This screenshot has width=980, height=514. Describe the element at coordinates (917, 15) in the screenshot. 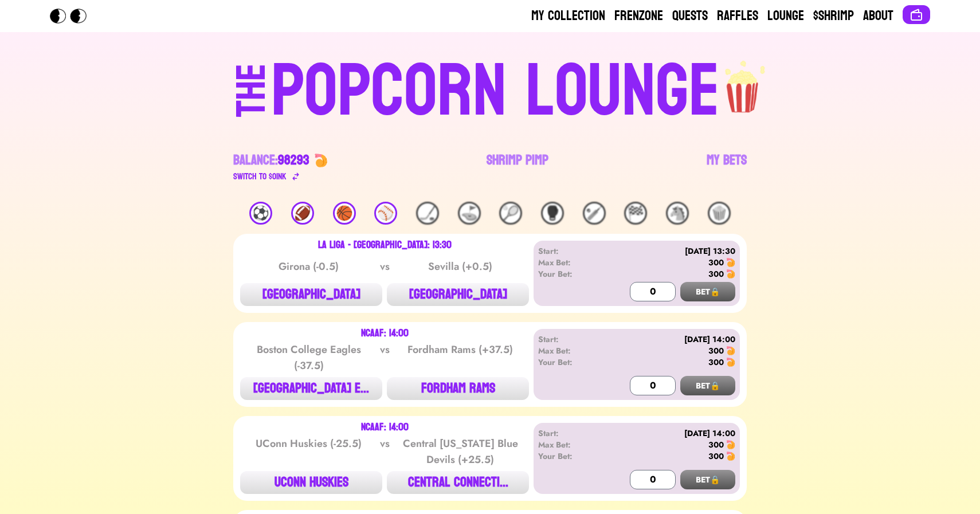

I see `img: Connect wallet` at that location.